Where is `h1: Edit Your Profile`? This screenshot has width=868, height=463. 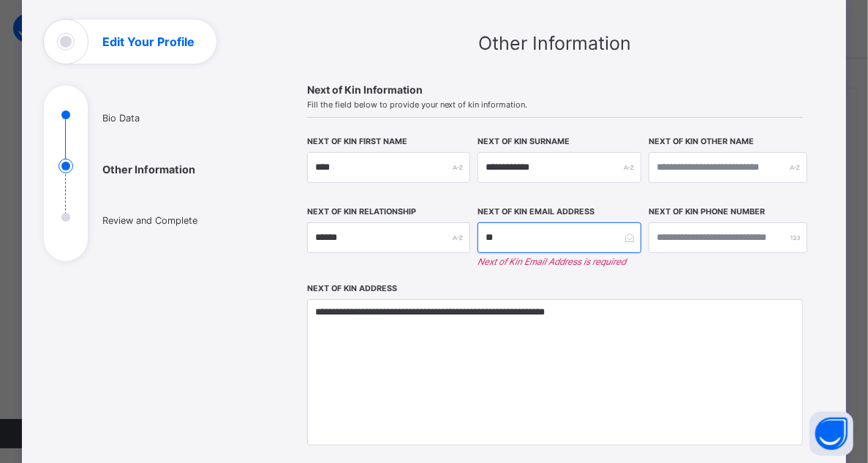 h1: Edit Your Profile is located at coordinates (149, 41).